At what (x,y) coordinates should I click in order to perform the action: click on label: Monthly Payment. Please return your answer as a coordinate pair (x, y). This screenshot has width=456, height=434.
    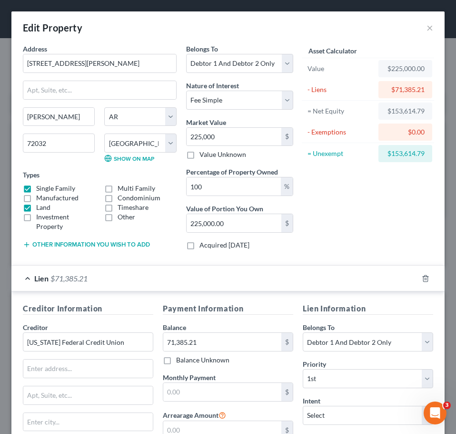
    Looking at the image, I should click on (189, 377).